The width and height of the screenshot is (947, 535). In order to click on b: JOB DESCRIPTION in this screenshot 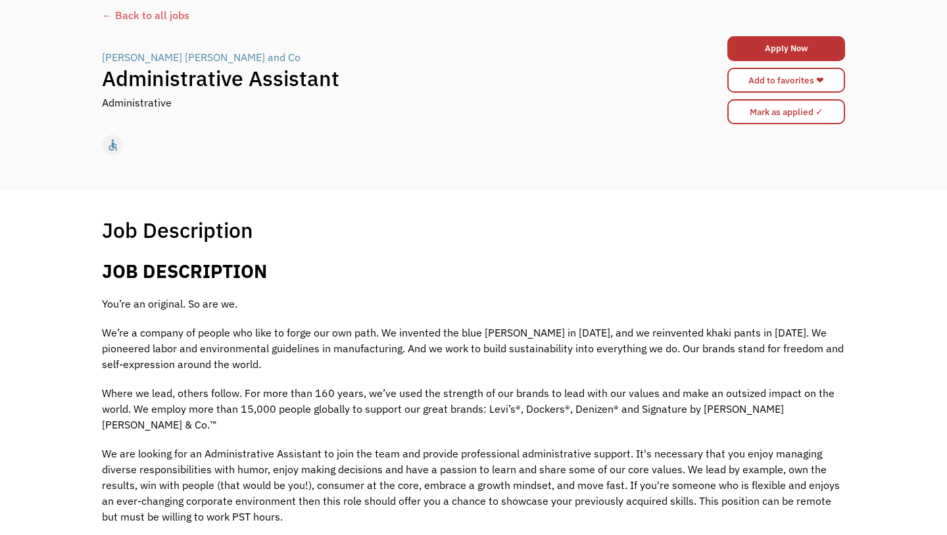, I will do `click(184, 271)`.